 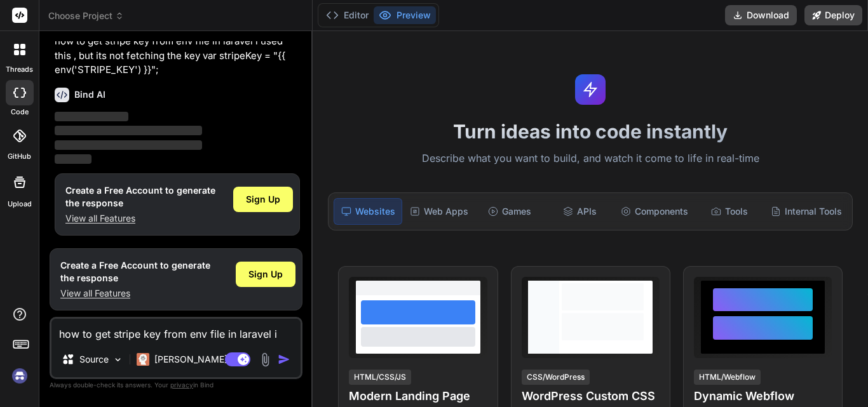 What do you see at coordinates (20, 376) in the screenshot?
I see `img: signin` at bounding box center [20, 376].